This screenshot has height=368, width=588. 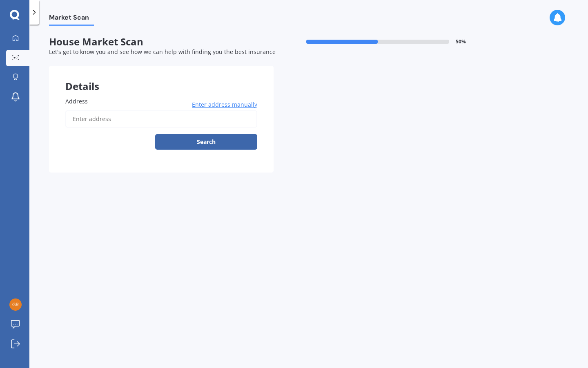 I want to click on span: House Market Scan, so click(x=162, y=42).